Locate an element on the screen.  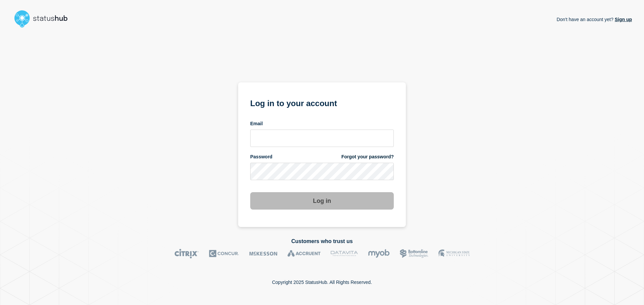
button: Log in is located at coordinates (322, 201).